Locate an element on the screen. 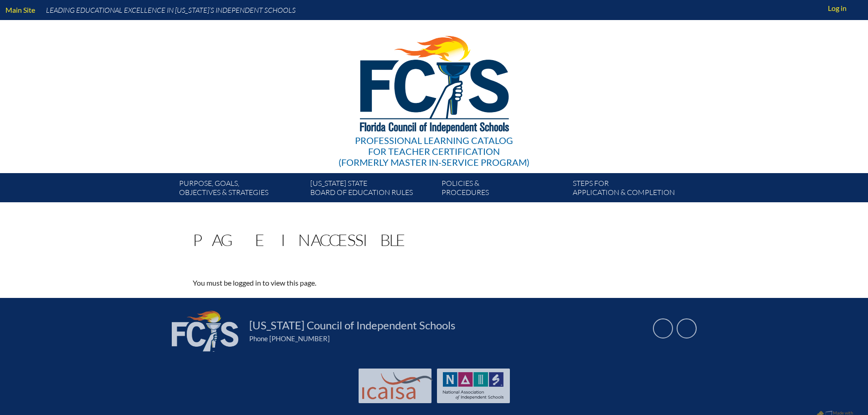  img: Int'l Council Advancing Independent School Accreditation logo is located at coordinates (397, 386).